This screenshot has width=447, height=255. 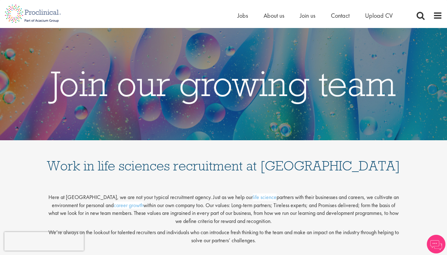 I want to click on a: Contact, so click(x=340, y=16).